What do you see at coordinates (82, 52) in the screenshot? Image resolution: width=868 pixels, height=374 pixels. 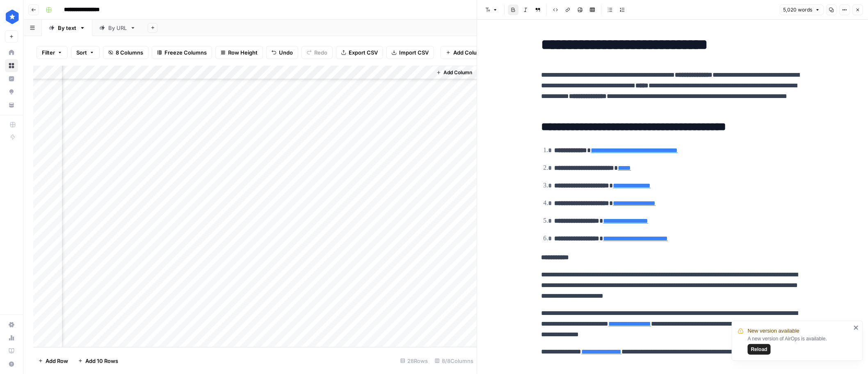 I see `span: Sort` at bounding box center [82, 52].